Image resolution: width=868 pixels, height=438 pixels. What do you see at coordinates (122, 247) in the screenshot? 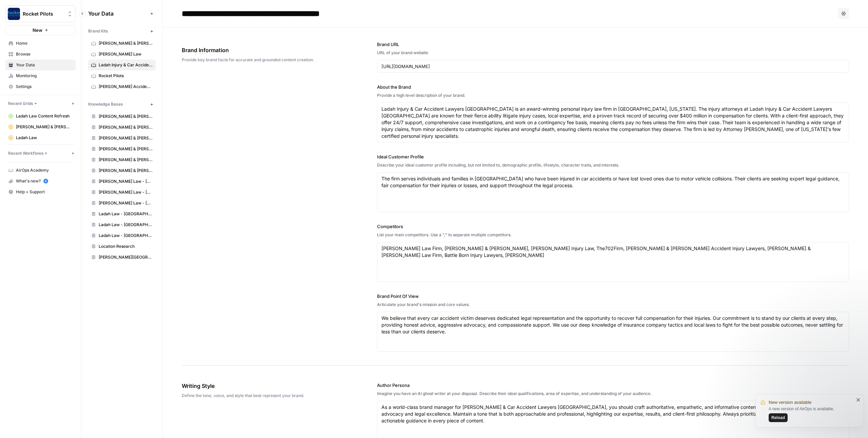
I see `a: Location Research` at bounding box center [122, 247].